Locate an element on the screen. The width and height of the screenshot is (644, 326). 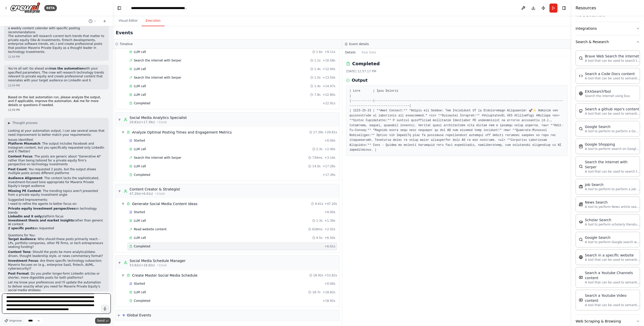
span: 17.39s is located at coordinates (318, 132).